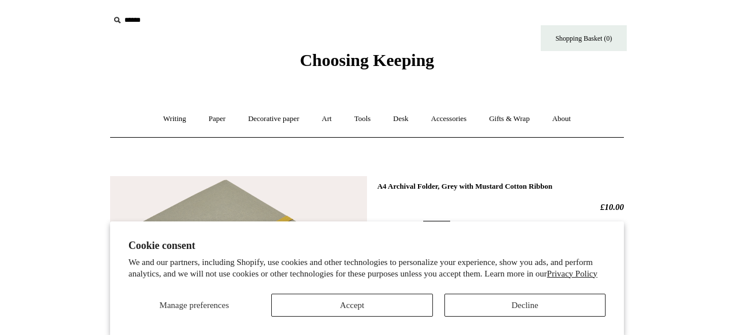  Describe the element at coordinates (367, 268) in the screenshot. I see `p: We and our partners, including Shopify, use cookies and other technologies to personalize your ex...` at that location.